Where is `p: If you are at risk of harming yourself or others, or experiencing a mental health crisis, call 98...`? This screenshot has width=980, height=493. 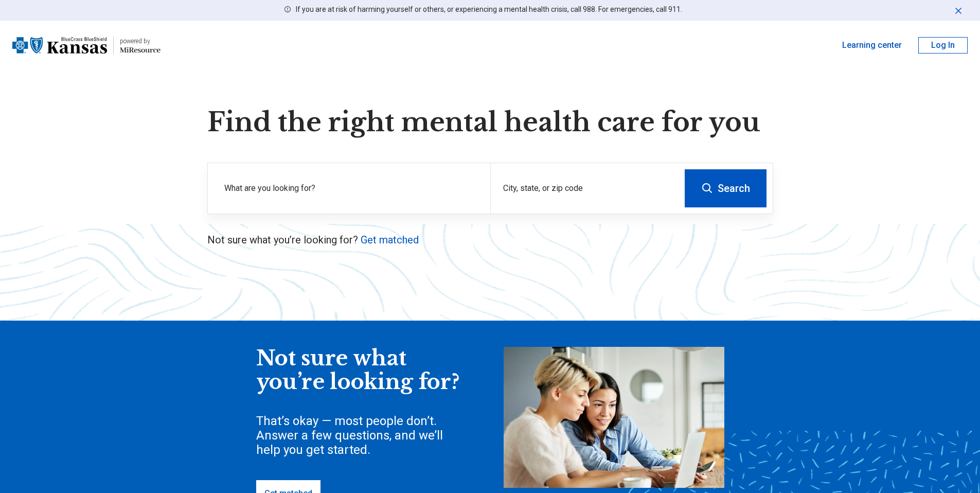 p: If you are at risk of harming yourself or others, or experiencing a mental health crisis, call 98... is located at coordinates (489, 9).